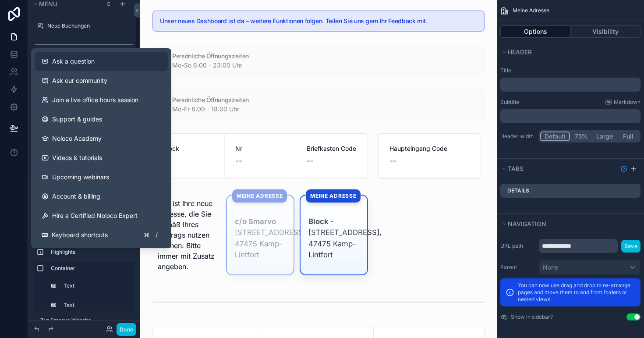  Describe the element at coordinates (77, 158) in the screenshot. I see `span: Videos & tutorials` at that location.